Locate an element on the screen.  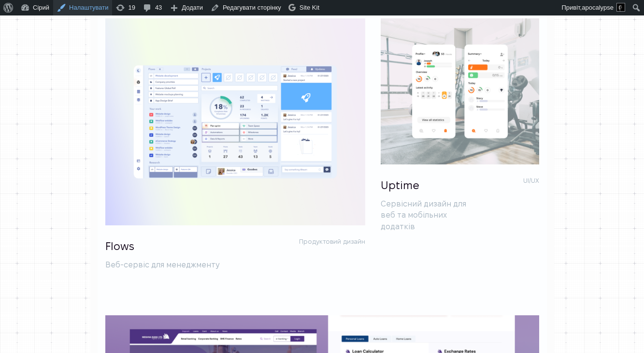
h4: Flows is located at coordinates (189, 246).